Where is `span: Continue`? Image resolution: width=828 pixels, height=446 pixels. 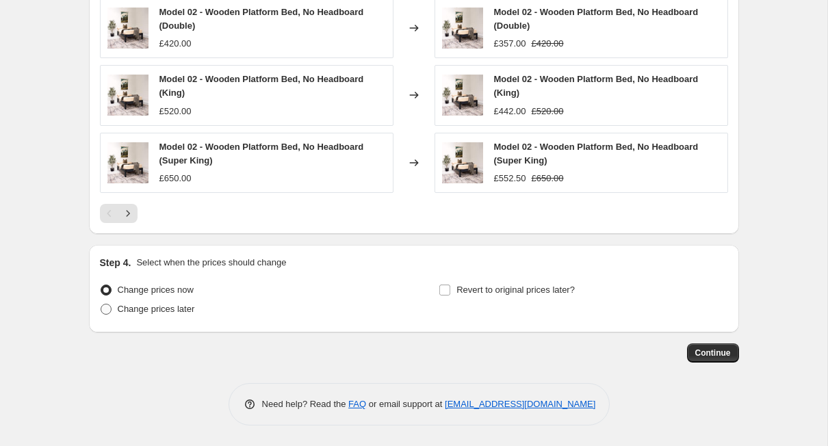 span: Continue is located at coordinates (713, 353).